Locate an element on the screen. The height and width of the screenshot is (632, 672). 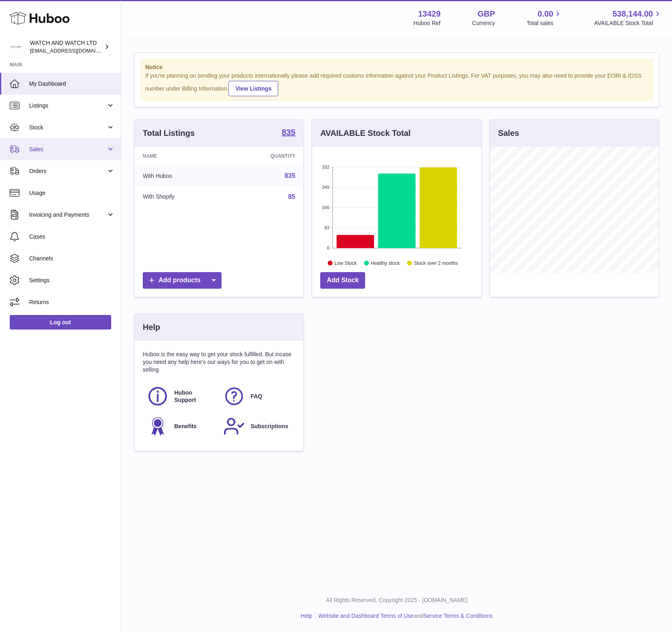
a: View Listings is located at coordinates (253, 88).